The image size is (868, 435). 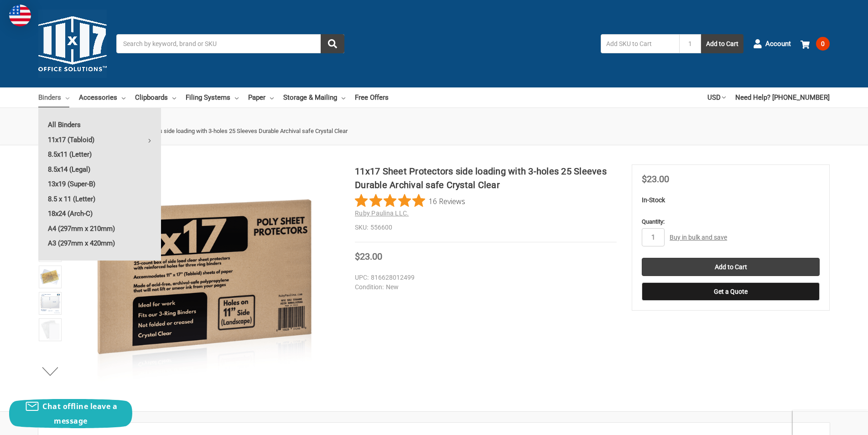 I want to click on a: 8.5x11 (Letter), so click(x=99, y=155).